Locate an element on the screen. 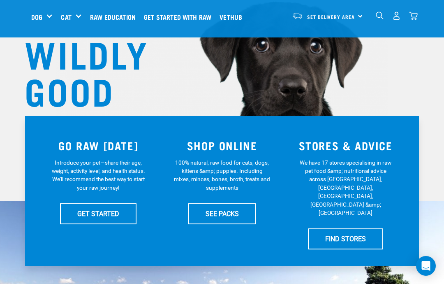 The width and height of the screenshot is (444, 284). img: user.png is located at coordinates (397, 16).